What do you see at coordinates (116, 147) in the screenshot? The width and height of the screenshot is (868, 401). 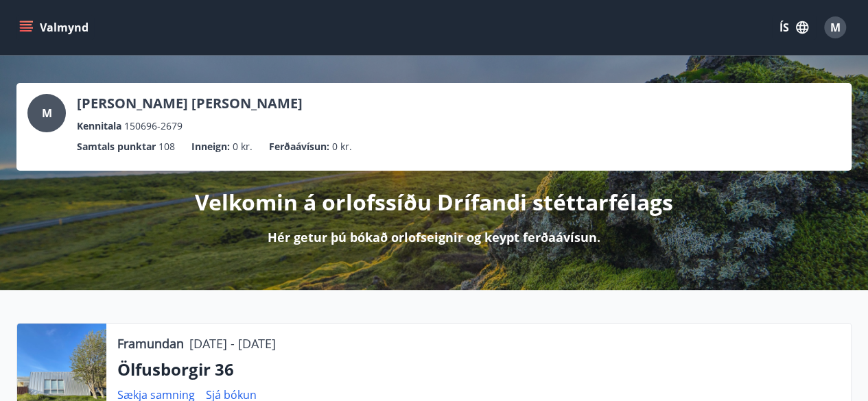 I see `p: Samtals punktar` at bounding box center [116, 147].